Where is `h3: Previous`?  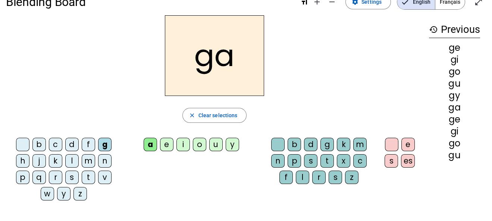 h3: Previous is located at coordinates (454, 29).